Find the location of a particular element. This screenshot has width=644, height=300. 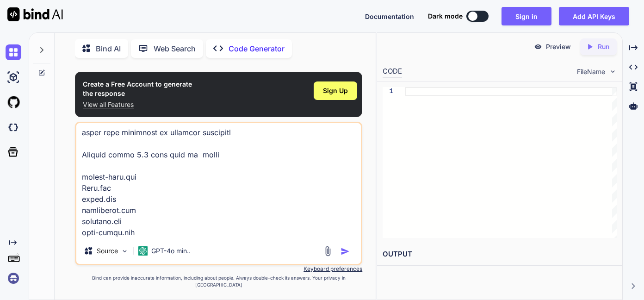

button: Documentation is located at coordinates (390, 16).